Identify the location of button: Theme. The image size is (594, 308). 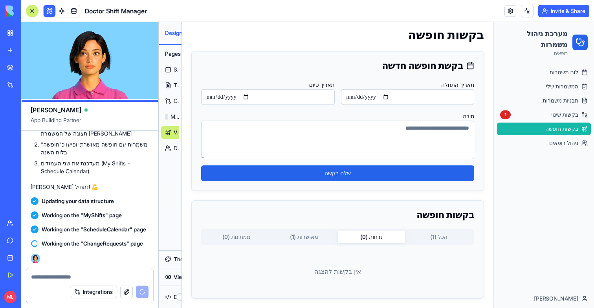
(173, 259).